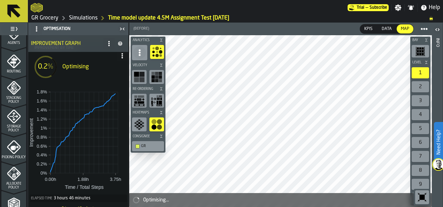 This screenshot has width=443, height=207. I want to click on div: Menu Subscription, so click(368, 8).